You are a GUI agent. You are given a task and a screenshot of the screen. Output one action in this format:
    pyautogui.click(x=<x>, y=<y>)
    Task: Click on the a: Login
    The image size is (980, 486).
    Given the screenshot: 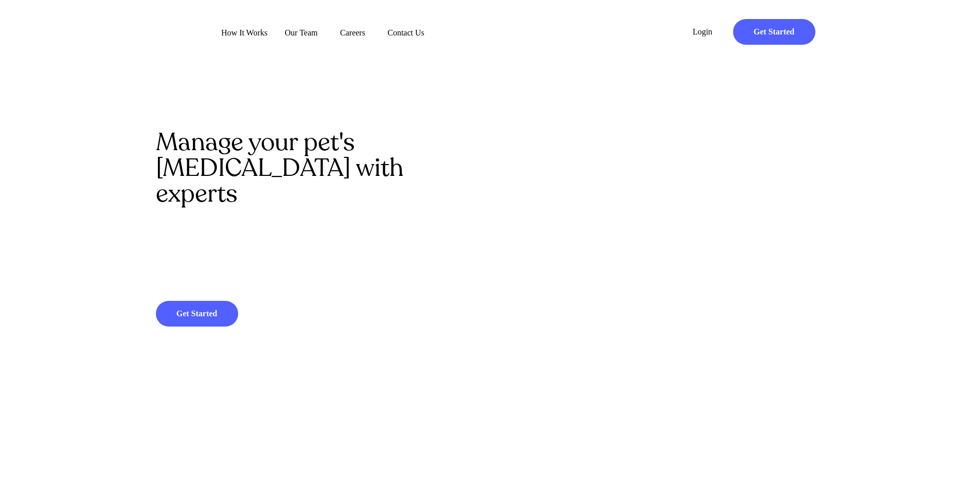 What is the action you would take?
    pyautogui.click(x=702, y=32)
    